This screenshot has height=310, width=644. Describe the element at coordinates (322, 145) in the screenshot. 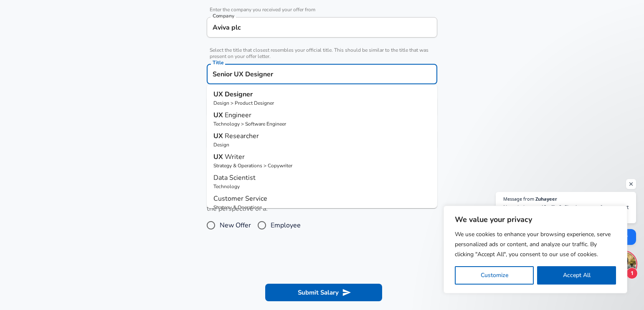

I see `p: Design` at that location.